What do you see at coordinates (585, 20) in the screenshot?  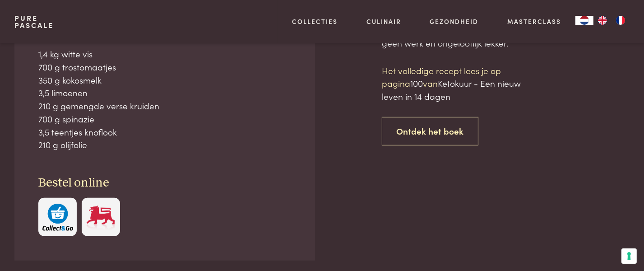 I see `a: NL` at bounding box center [585, 20].